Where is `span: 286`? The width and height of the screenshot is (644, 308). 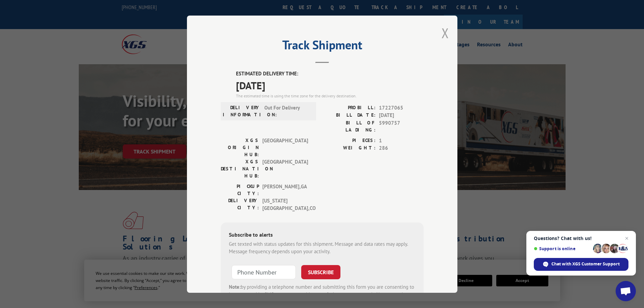 span: 286 is located at coordinates (401, 148).